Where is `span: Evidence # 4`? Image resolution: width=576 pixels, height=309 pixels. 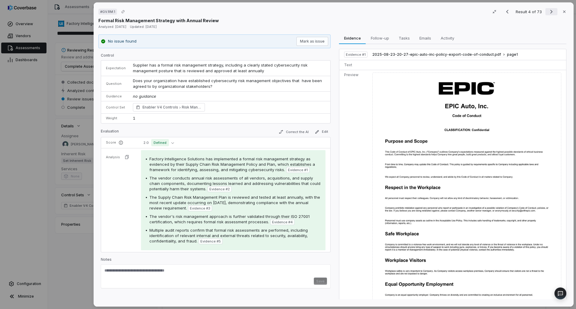
span: Evidence # 4 is located at coordinates (282, 222).